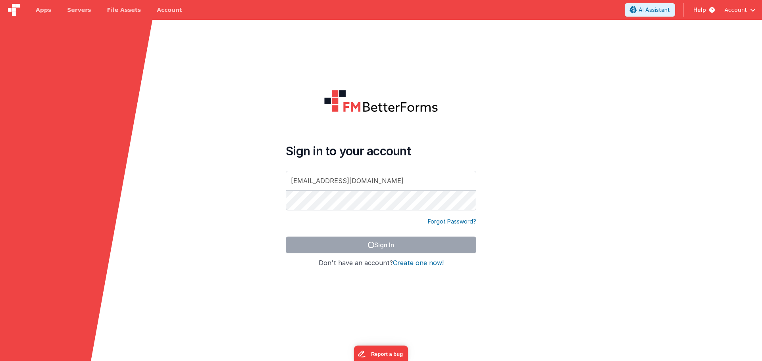  What do you see at coordinates (418, 263) in the screenshot?
I see `button: Create one now!` at bounding box center [418, 263].